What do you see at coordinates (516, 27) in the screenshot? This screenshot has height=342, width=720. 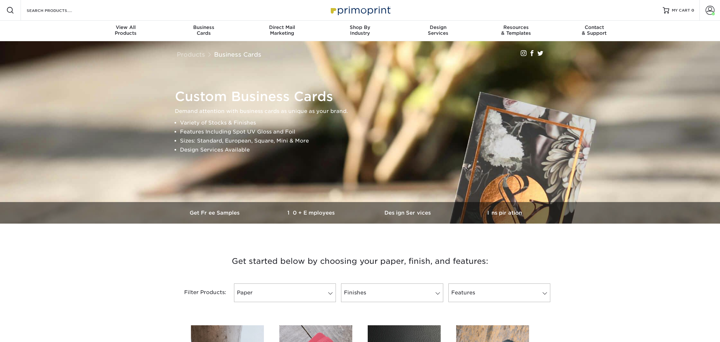 I see `span: Resources` at bounding box center [516, 27].